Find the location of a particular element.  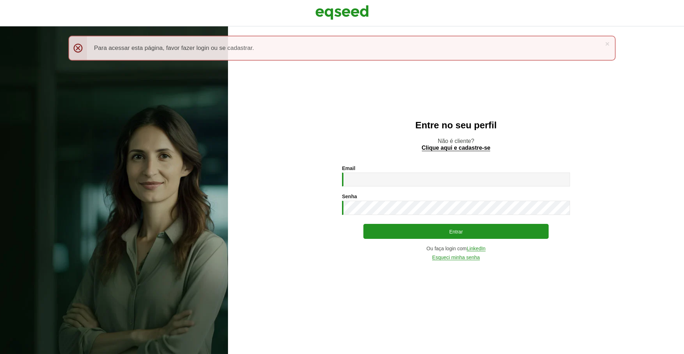

p: Não é cliente? is located at coordinates (456, 144).